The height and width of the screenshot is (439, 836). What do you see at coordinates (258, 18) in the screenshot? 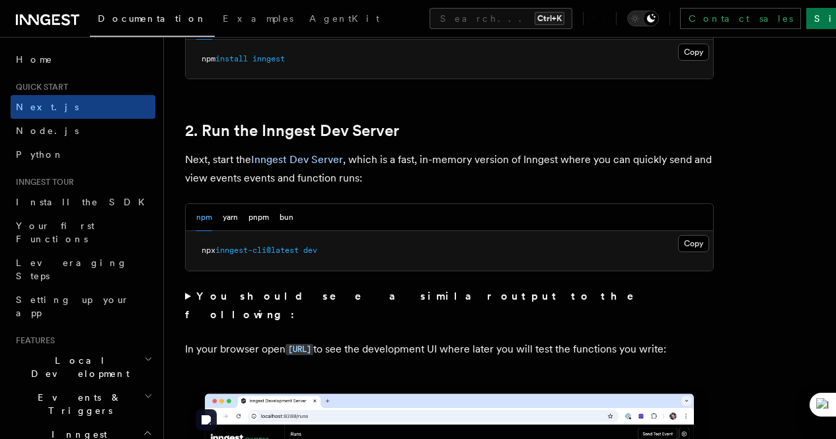
I see `span: Examples` at bounding box center [258, 18].